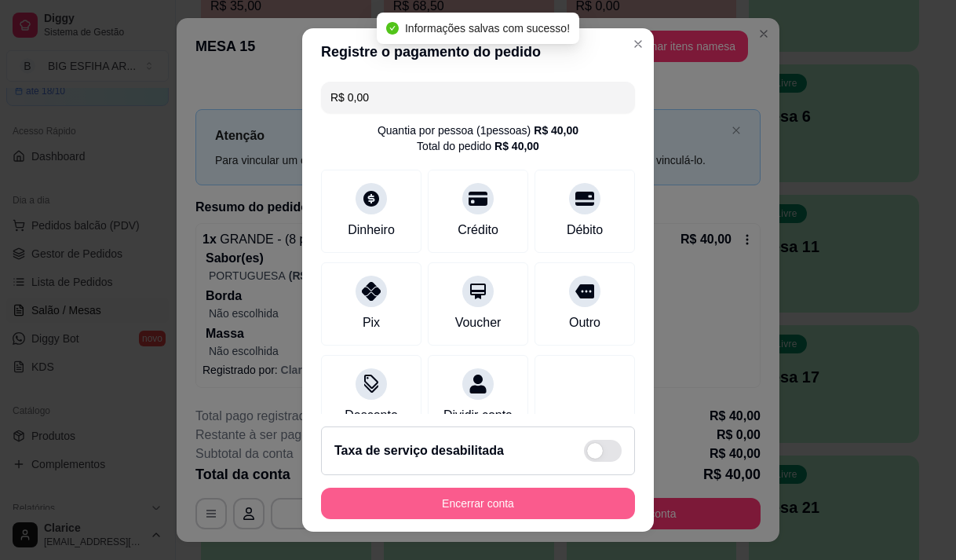 The height and width of the screenshot is (560, 956). What do you see at coordinates (371, 415) in the screenshot?
I see `div: Desconto` at bounding box center [371, 415].